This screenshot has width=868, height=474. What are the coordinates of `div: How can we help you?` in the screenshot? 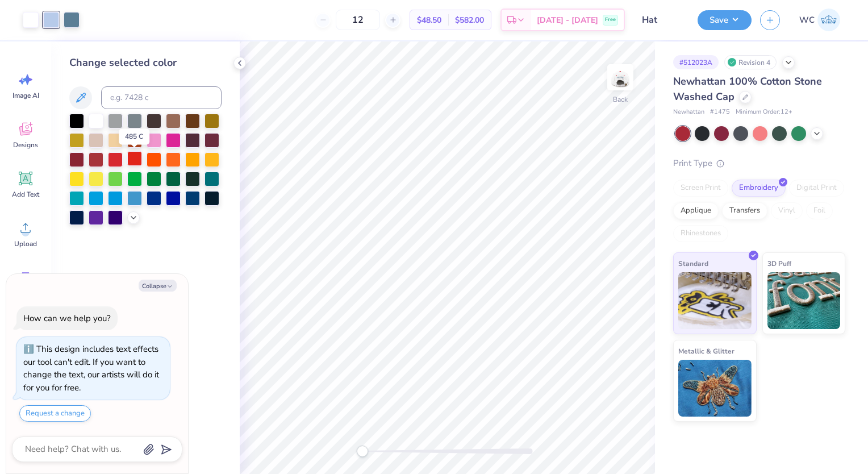 It's located at (67, 318).